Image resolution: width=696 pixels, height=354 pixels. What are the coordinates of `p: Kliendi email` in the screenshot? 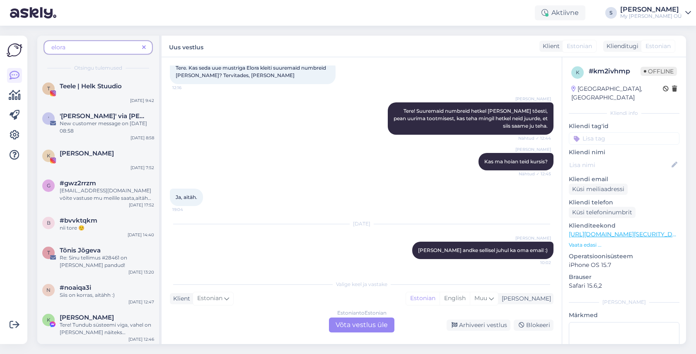 It's located at (624, 179).